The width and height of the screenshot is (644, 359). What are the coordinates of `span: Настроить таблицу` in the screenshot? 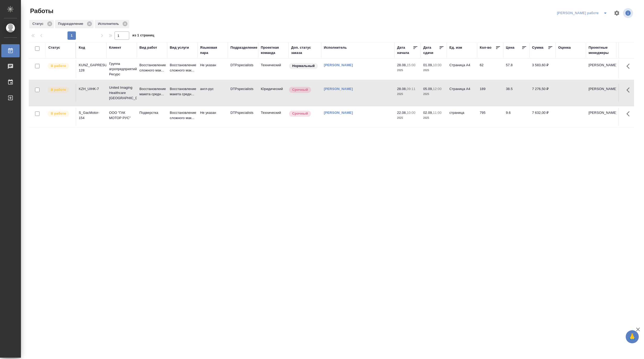 It's located at (617, 13).